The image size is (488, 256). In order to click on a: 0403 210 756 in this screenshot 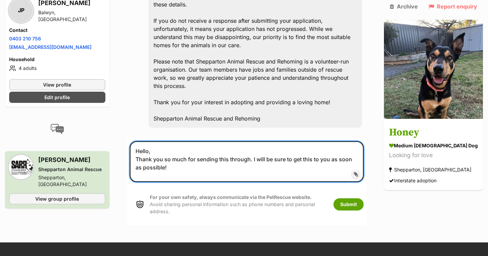, I will do `click(25, 38)`.